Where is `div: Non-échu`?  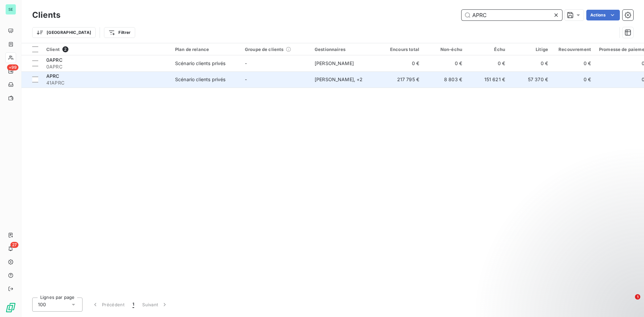 div: Non-échu is located at coordinates (444, 49).